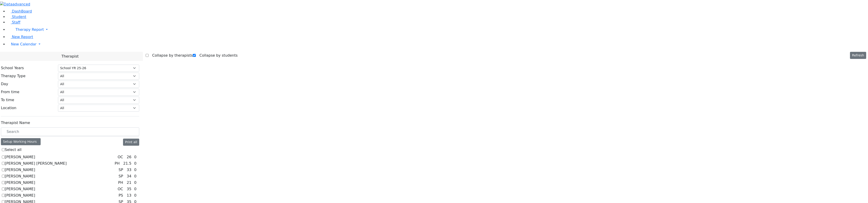 The width and height of the screenshot is (868, 203). Describe the element at coordinates (217, 55) in the screenshot. I see `label: Collapse by students` at that location.